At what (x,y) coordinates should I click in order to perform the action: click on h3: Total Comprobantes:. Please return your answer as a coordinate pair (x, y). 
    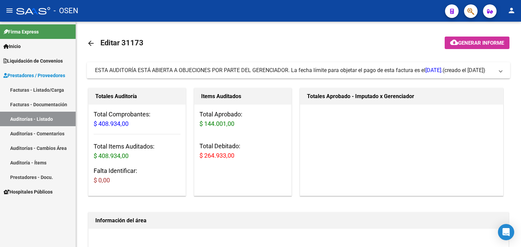
    Looking at the image, I should click on (137, 119).